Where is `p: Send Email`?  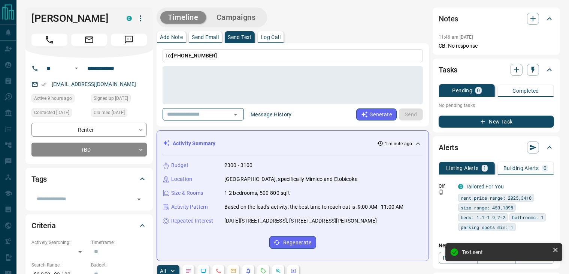
p: Send Email is located at coordinates (205, 37).